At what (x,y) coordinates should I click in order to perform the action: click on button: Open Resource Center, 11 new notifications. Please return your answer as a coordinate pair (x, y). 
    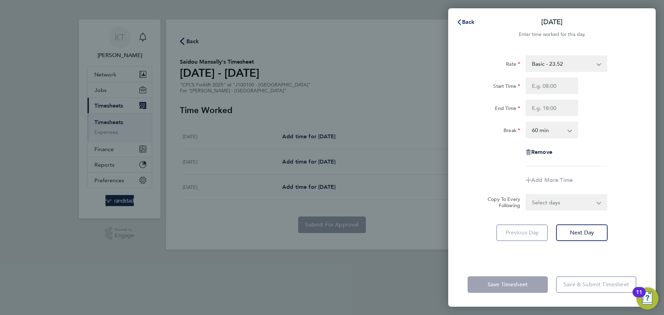
    Looking at the image, I should click on (647, 298).